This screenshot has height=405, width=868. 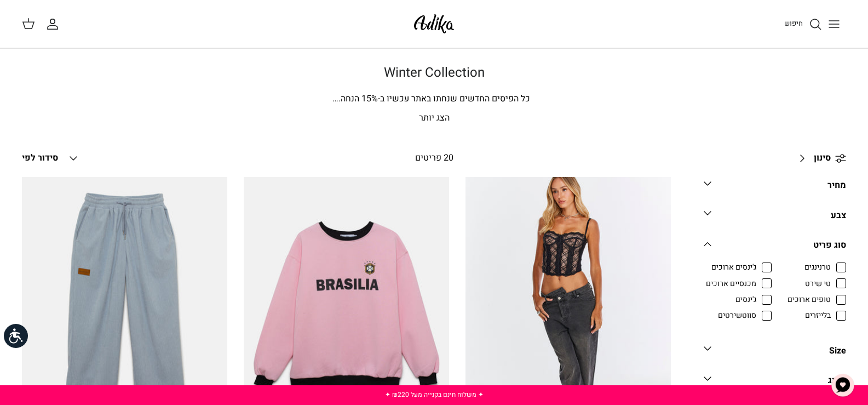 What do you see at coordinates (775, 189) in the screenshot?
I see `a: מחיר` at bounding box center [775, 189].